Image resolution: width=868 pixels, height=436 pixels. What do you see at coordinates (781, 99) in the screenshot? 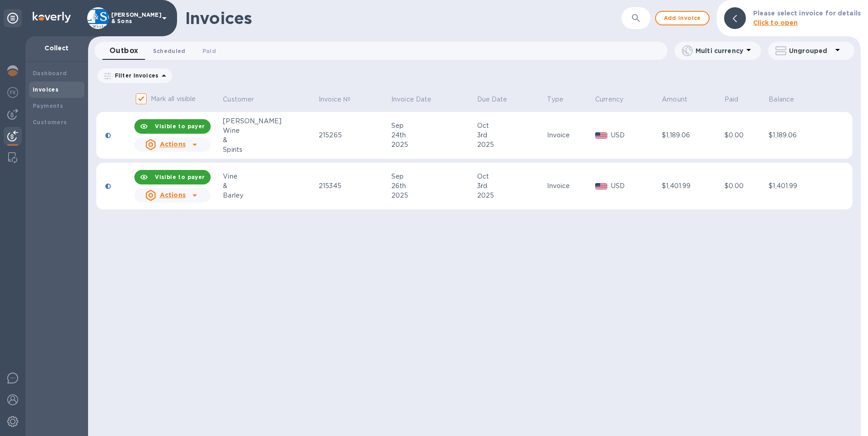
I see `p: Balance` at bounding box center [781, 99].